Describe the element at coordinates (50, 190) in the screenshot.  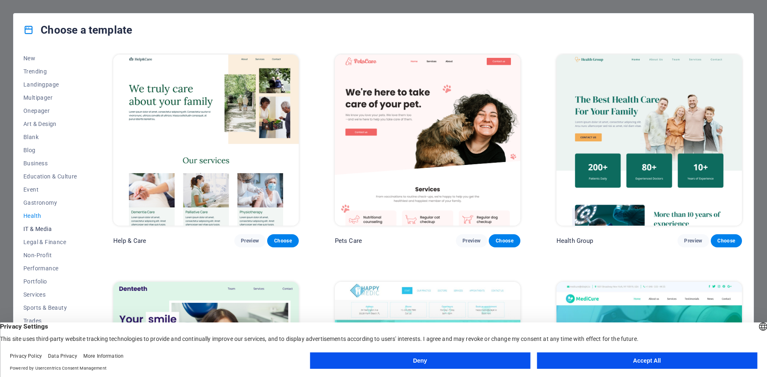
I see `span: Event` at that location.